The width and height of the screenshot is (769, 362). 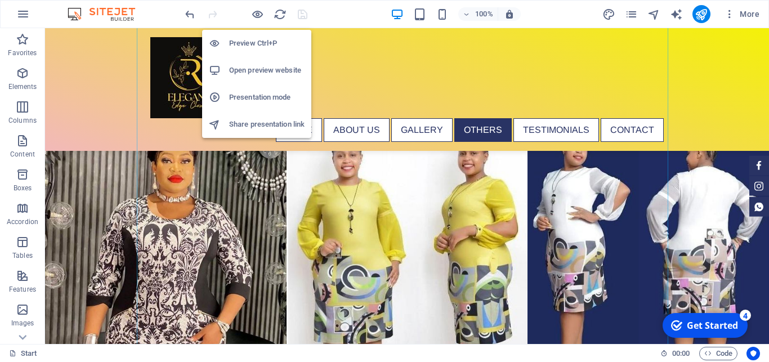 What do you see at coordinates (190, 14) in the screenshot?
I see `i: Undo: Change shrink (Ctrl+Z)` at bounding box center [190, 14].